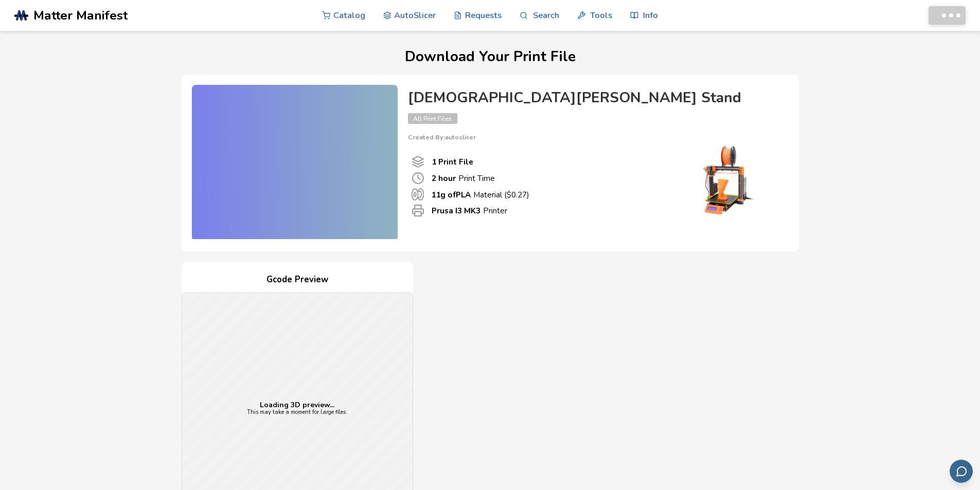 Image resolution: width=980 pixels, height=490 pixels. What do you see at coordinates (490, 57) in the screenshot?
I see `h1: Download Your Print File` at bounding box center [490, 57].